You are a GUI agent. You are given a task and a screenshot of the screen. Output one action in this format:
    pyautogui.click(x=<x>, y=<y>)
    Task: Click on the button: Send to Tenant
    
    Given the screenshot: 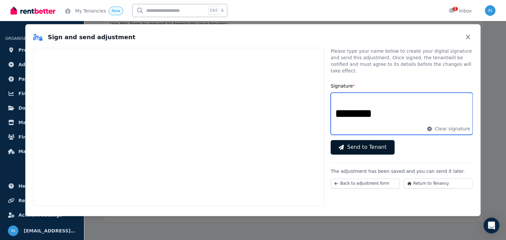 What is the action you would take?
    pyautogui.click(x=363, y=147)
    